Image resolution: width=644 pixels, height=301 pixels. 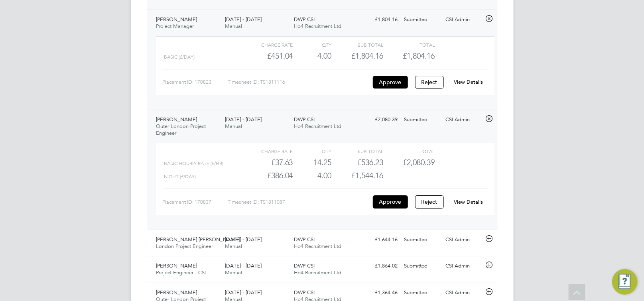 I want to click on span: Basic Hourly Rate (£/HR), so click(x=194, y=163).